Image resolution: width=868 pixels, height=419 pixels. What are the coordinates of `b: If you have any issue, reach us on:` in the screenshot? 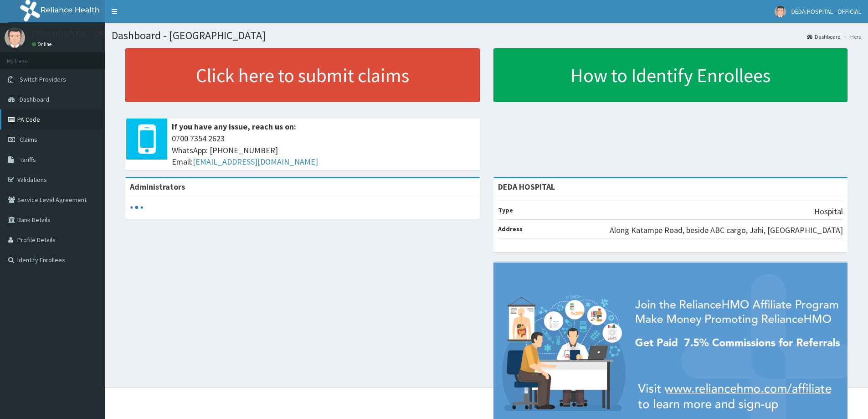 It's located at (234, 126).